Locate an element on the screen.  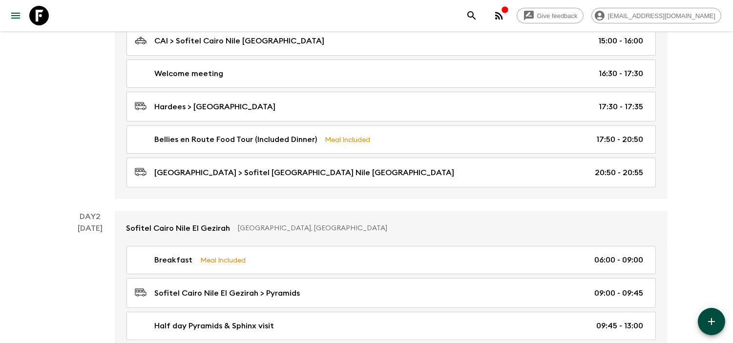
a: BreakfastMeal Included06:00 - 09:00 is located at coordinates (391, 260).